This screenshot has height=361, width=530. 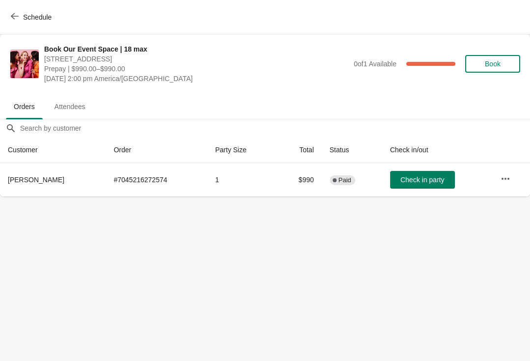 What do you see at coordinates (375, 64) in the screenshot?
I see `span: 0 of 1 Available` at bounding box center [375, 64].